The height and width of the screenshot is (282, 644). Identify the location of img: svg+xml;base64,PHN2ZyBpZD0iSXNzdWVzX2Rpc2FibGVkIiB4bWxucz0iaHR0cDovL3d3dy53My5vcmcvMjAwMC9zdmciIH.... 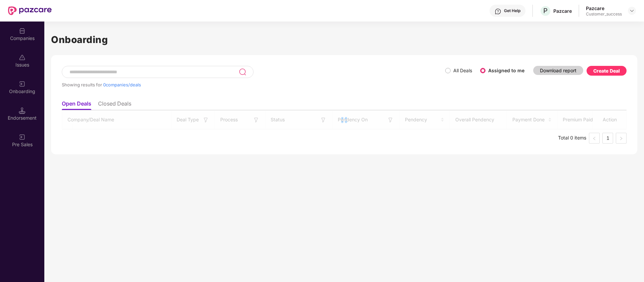
(22, 57).